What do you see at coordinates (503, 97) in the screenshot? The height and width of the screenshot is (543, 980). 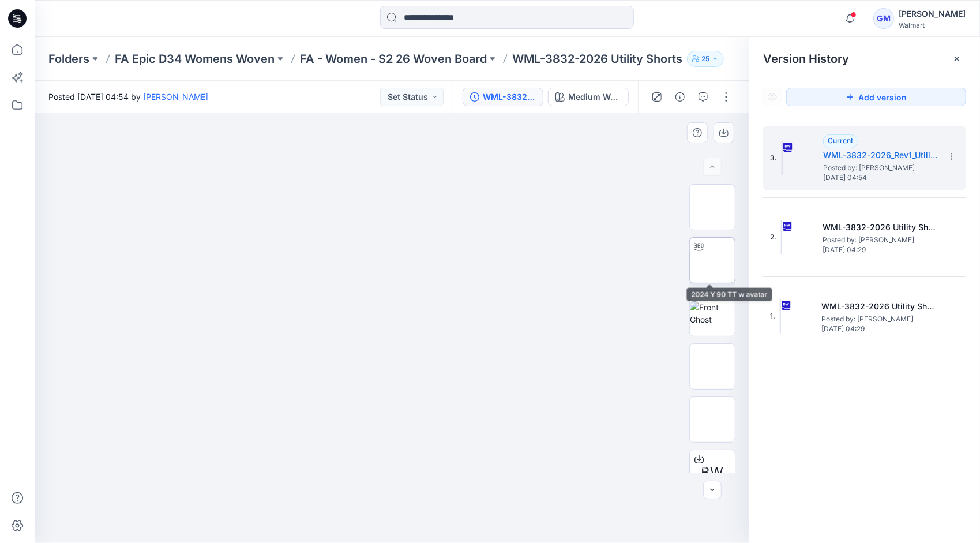 I see `button: WML-3832-2026_Rev1_Utility Shorts_Full Colorway` at bounding box center [503, 97].